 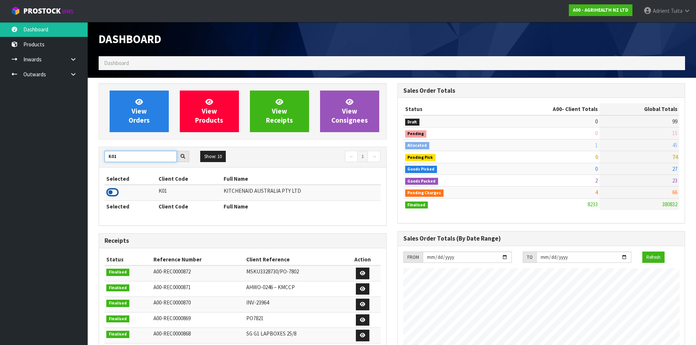 What do you see at coordinates (529, 258) in the screenshot?
I see `div: TO` at bounding box center [529, 258].